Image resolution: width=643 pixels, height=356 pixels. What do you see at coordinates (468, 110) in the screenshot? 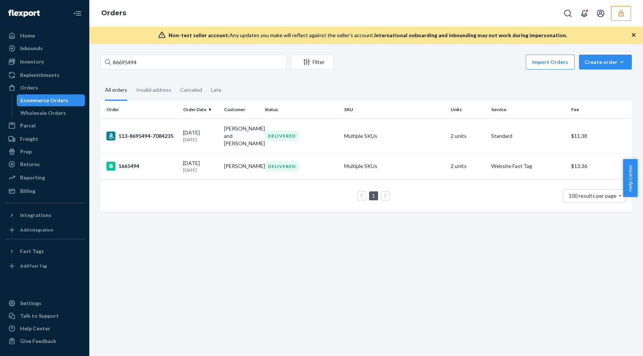
I see `th: Units` at bounding box center [468, 110].